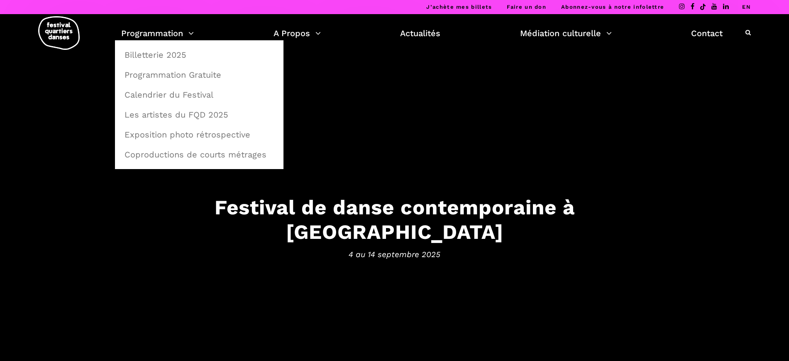 The height and width of the screenshot is (361, 789). I want to click on a: Billetterie 2025, so click(199, 55).